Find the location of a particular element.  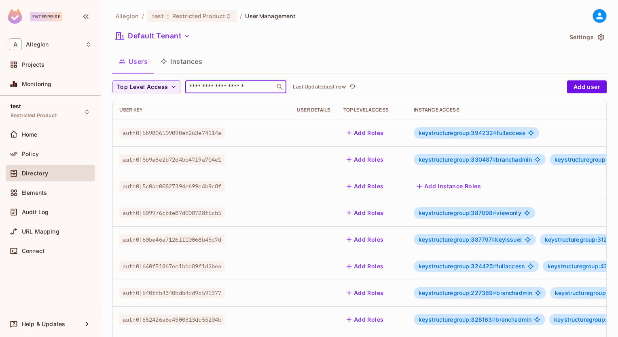

button: Settings is located at coordinates (586, 37).